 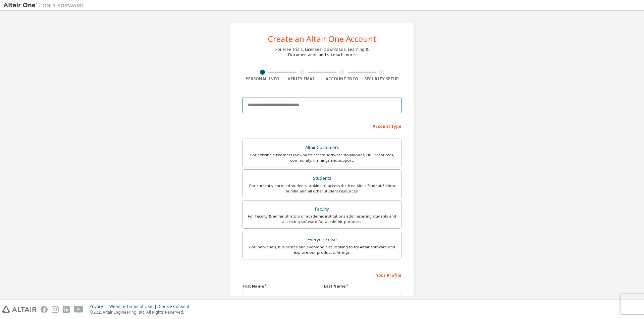 I want to click on div: For currently enrolled students looking to access the free Altair Student Edition bundle and all ..., so click(x=322, y=188).